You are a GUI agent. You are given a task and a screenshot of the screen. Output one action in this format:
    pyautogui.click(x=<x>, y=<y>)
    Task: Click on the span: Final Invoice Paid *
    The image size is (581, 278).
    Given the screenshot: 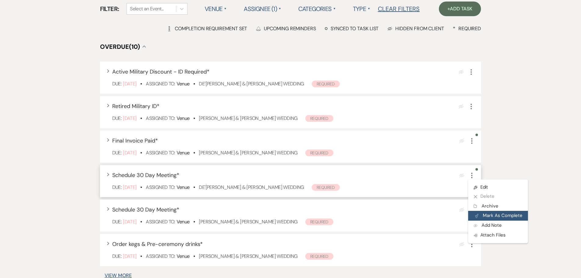 What is the action you would take?
    pyautogui.click(x=135, y=141)
    